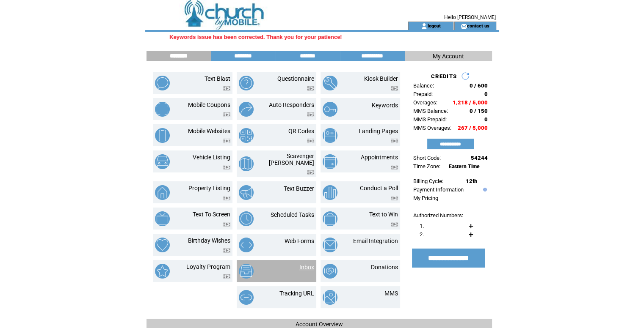 Image resolution: width=644 pixels, height=328 pixels. Describe the element at coordinates (479, 158) in the screenshot. I see `span: 54244` at that location.